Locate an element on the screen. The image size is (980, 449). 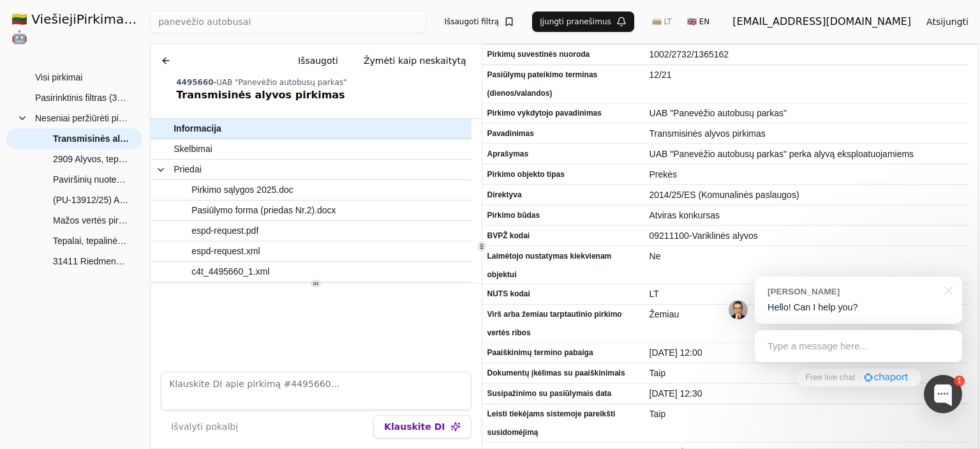
span: 09211100-Variklinės alyvos is located at coordinates (806, 236).